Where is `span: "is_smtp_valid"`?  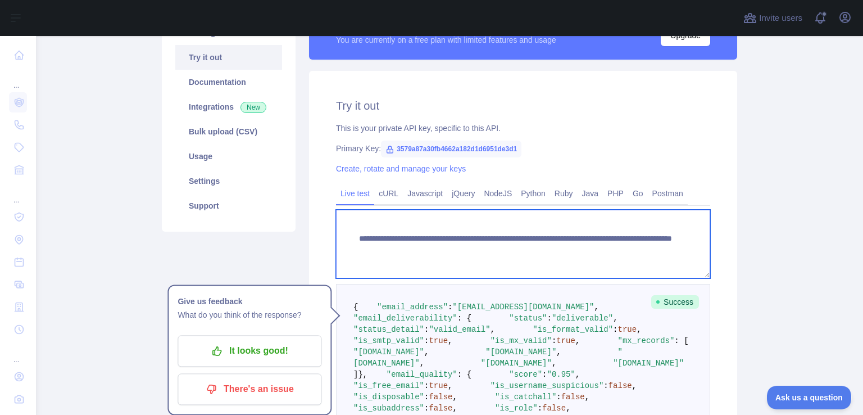
span: "is_smtp_valid" is located at coordinates (389, 341).